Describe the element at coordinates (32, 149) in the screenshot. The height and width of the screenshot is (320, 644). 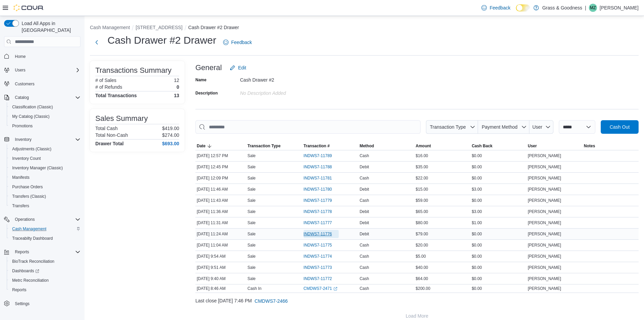
I see `a: Adjustments (Classic)` at that location.